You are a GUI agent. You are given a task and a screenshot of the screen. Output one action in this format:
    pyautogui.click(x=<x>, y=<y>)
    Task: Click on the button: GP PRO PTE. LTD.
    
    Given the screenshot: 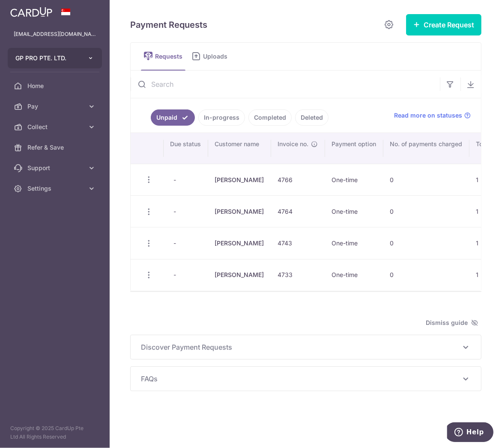 What is the action you would take?
    pyautogui.click(x=55, y=58)
    